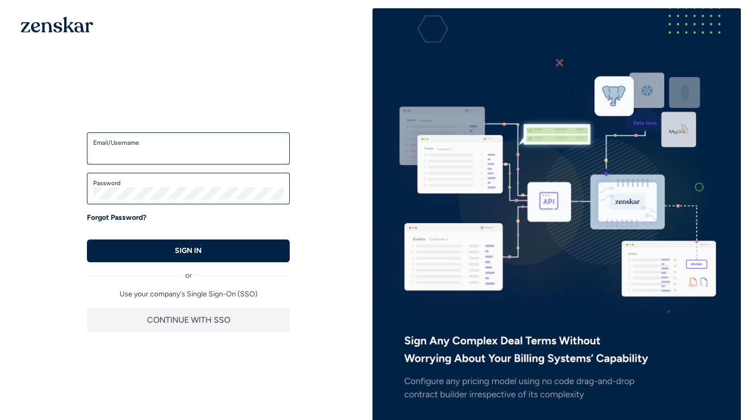 This screenshot has height=420, width=745. Describe the element at coordinates (188, 251) in the screenshot. I see `button: SIGN IN` at that location.